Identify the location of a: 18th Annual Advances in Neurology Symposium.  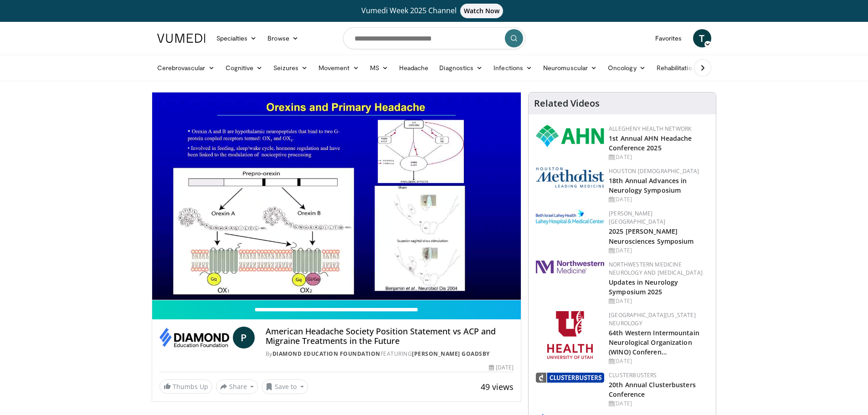
(647, 185).